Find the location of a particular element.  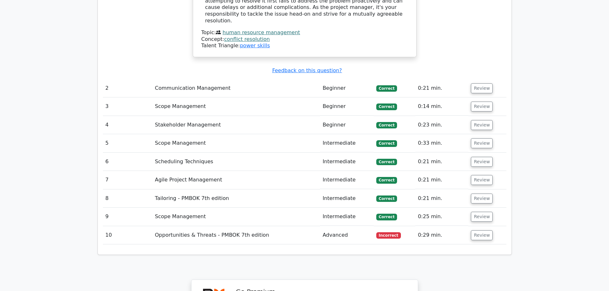

td: Agile Project Management is located at coordinates (236, 180).